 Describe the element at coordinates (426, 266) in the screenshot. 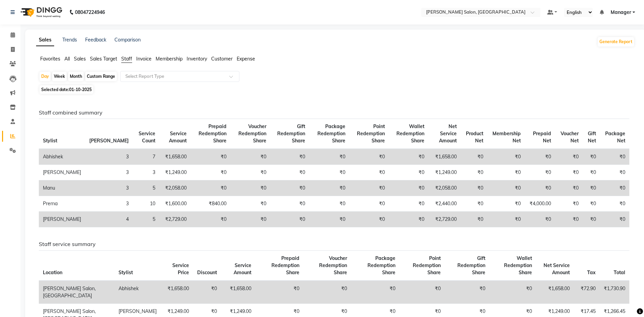

I see `span: Point Redemption Share` at that location.